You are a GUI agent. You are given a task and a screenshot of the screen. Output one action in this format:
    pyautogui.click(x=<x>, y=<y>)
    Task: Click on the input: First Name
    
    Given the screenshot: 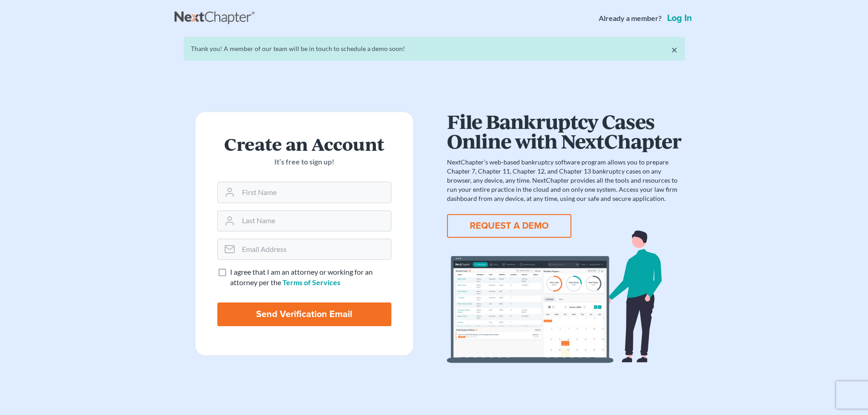 What is the action you would take?
    pyautogui.click(x=315, y=192)
    